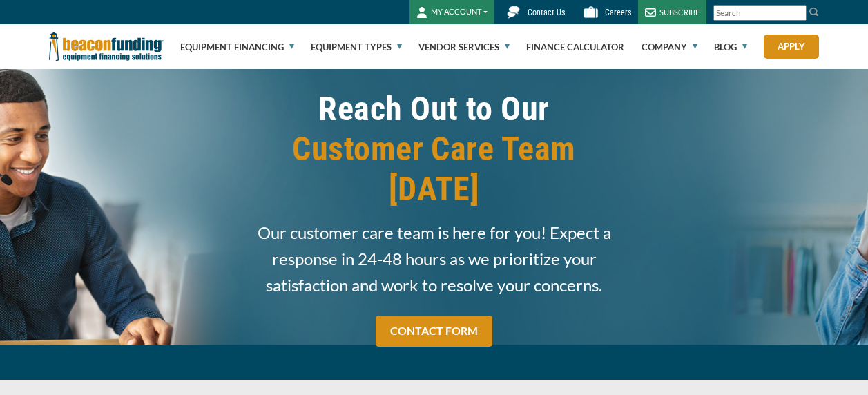 The image size is (868, 395). What do you see at coordinates (575, 47) in the screenshot?
I see `a: Finance Calculator` at bounding box center [575, 47].